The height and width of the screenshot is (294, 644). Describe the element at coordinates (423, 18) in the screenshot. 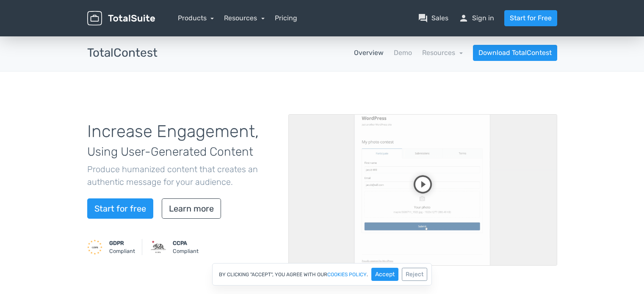

I see `span: question_answer` at that location.